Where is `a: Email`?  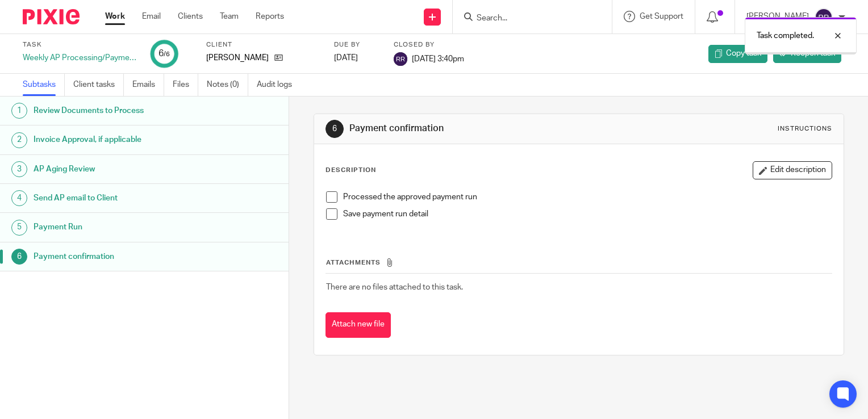
a: Email is located at coordinates (151, 16).